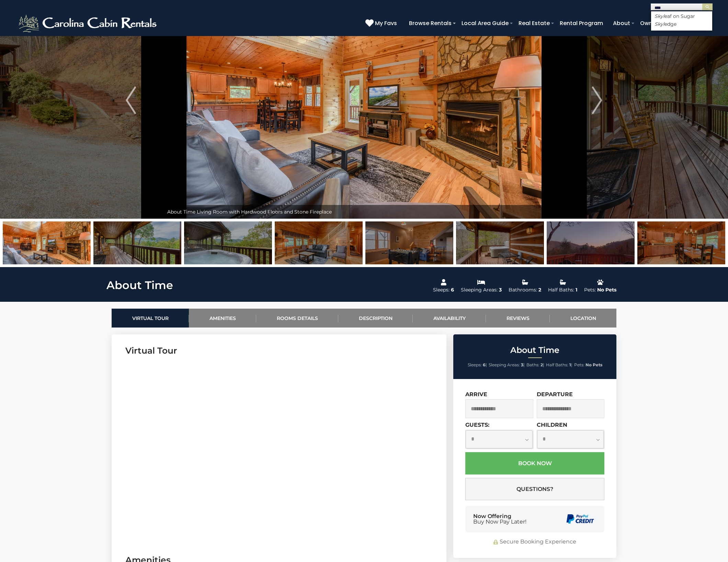 The width and height of the screenshot is (728, 562). Describe the element at coordinates (522, 365) in the screenshot. I see `strong: 3` at that location.